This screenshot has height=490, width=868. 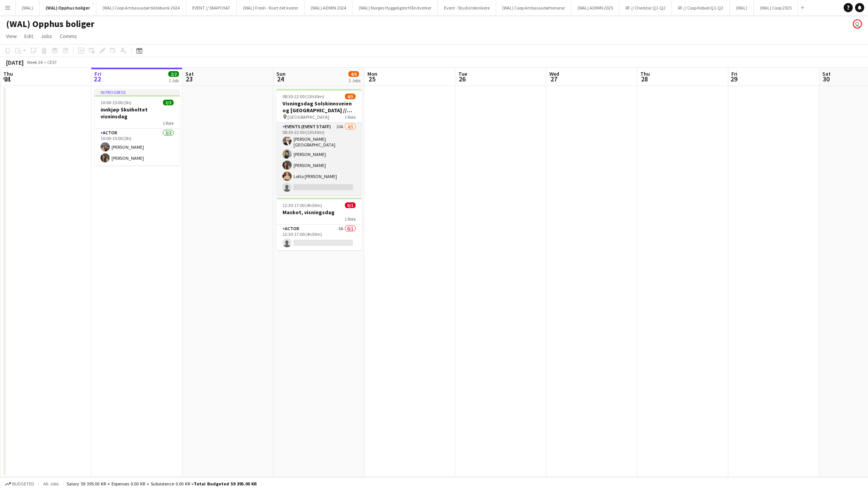 I want to click on span: Mon, so click(x=373, y=73).